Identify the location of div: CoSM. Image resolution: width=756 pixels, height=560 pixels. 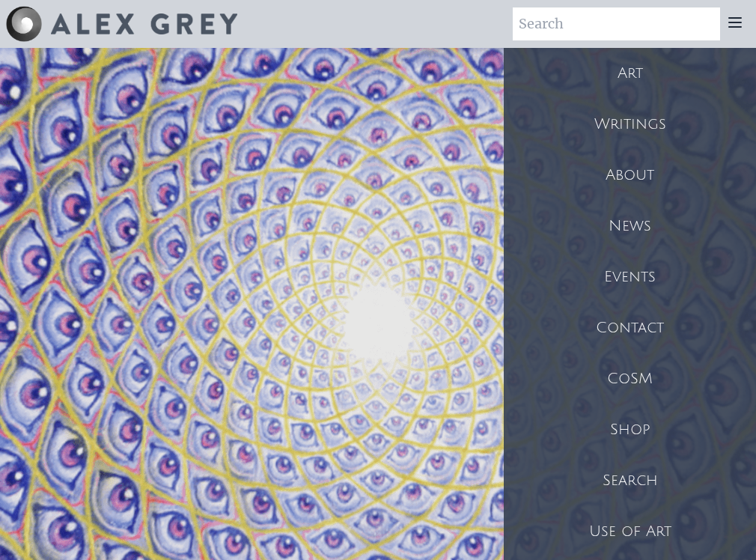
(629, 379).